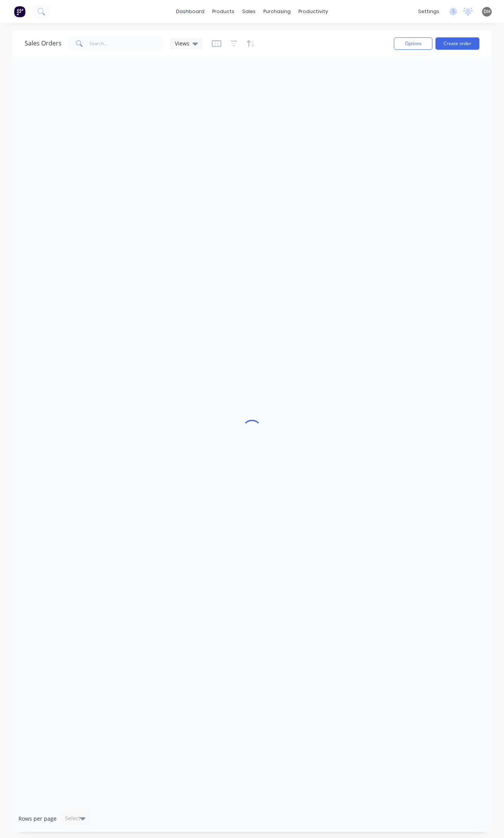 The image size is (504, 838). Describe the element at coordinates (413, 44) in the screenshot. I see `button: Options` at that location.